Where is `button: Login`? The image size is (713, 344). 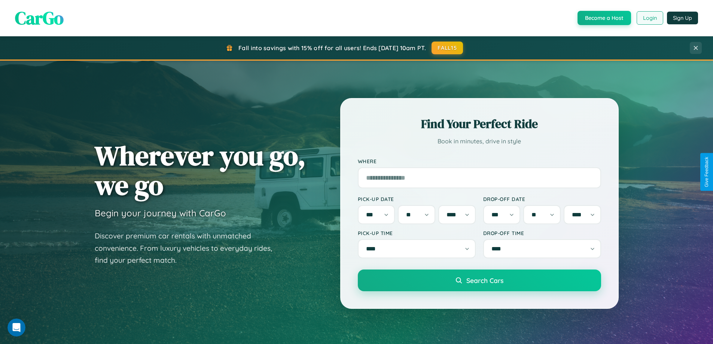
button: Login is located at coordinates (650, 18).